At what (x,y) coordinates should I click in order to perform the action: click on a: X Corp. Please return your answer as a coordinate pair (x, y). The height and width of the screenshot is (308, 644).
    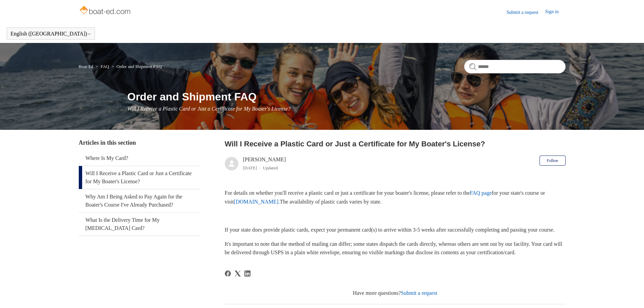
    Looking at the image, I should click on (238, 274).